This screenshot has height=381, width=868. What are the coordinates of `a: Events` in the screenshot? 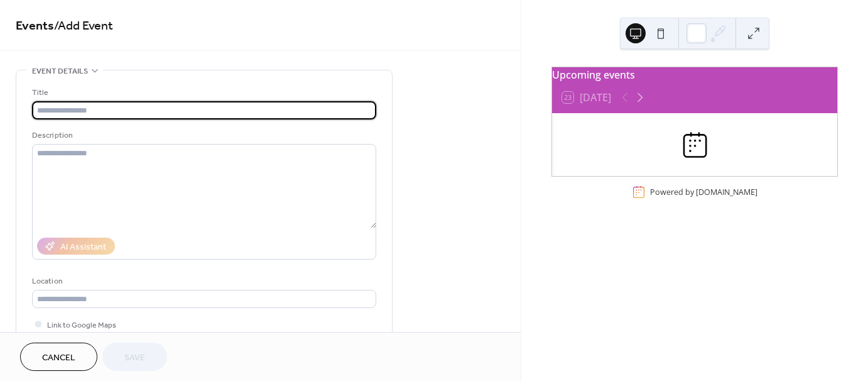 It's located at (34, 25).